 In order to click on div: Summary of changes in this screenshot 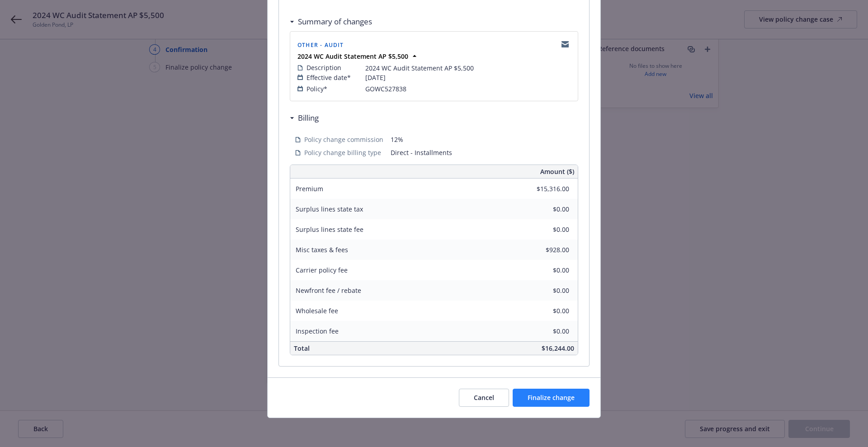, I will do `click(331, 22)`.